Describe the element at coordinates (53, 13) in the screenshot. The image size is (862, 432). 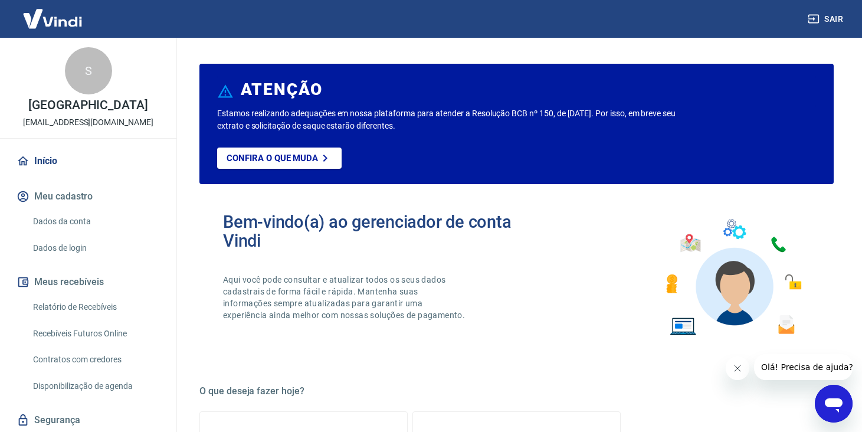
I see `span: Olá! Precisa de ajuda?` at that location.